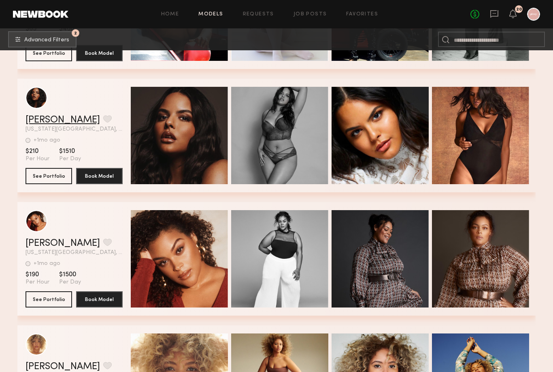 The image size is (553, 372). I want to click on span: Advanced Filters, so click(47, 40).